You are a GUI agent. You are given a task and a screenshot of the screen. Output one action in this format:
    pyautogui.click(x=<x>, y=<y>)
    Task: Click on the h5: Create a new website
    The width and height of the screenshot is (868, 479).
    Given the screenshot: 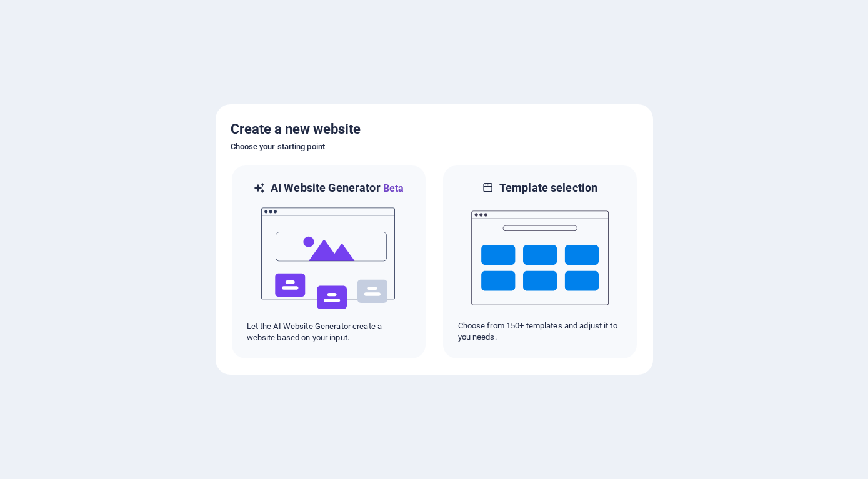 What is the action you would take?
    pyautogui.click(x=434, y=129)
    